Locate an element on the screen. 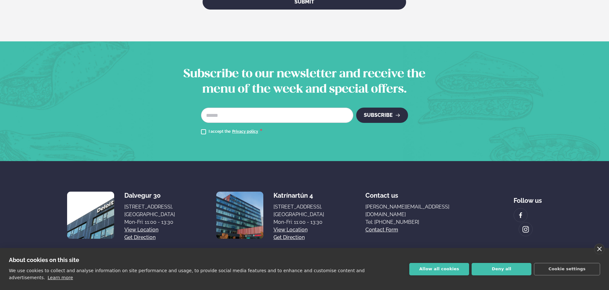 This screenshot has height=290, width=609. h2: Subscribe to our newsletter and receive the menu of the week and special offers. is located at coordinates (304, 82).